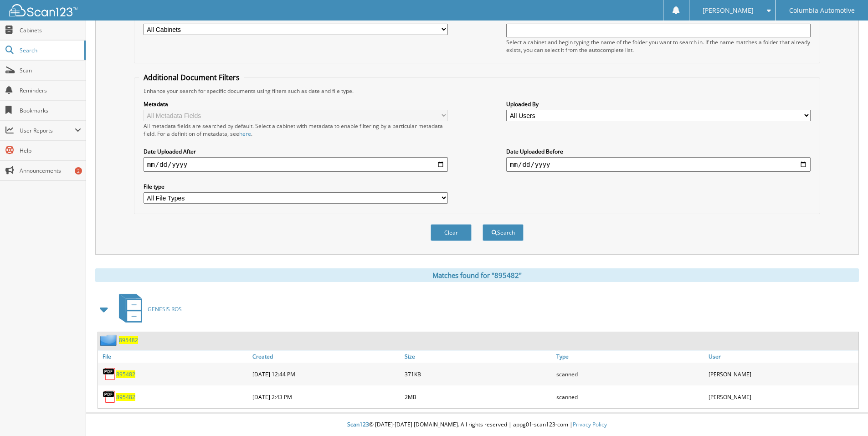 The height and width of the screenshot is (436, 868). What do you see at coordinates (295, 130) in the screenshot?
I see `div: All metadata fields are searched by default. Select a cabinet with metadata to enable filtering b...` at bounding box center [295, 130].